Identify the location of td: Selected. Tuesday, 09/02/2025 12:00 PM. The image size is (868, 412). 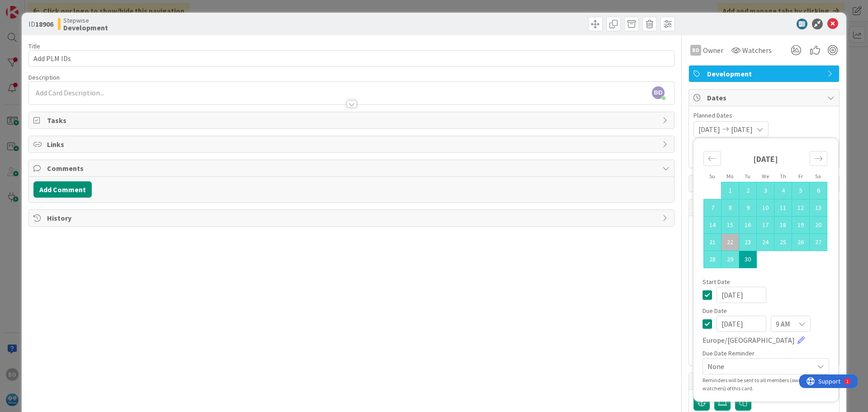
(748, 191).